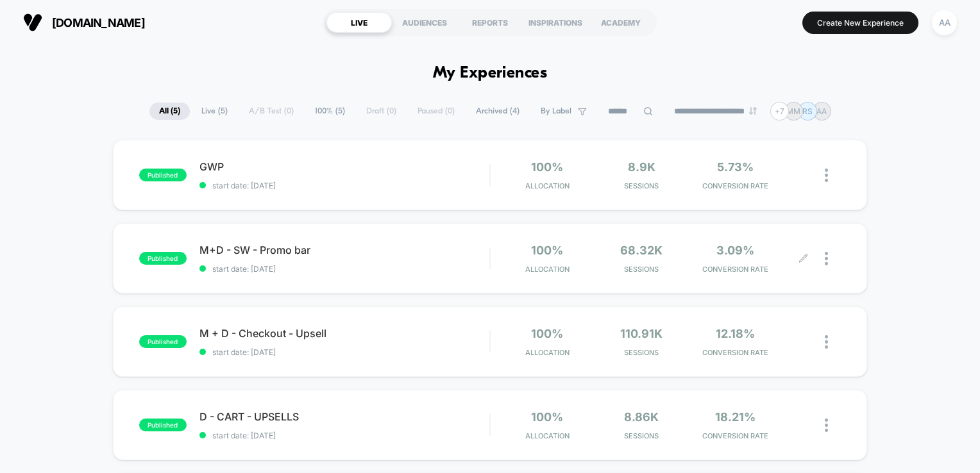 The image size is (980, 473). Describe the element at coordinates (808, 111) in the screenshot. I see `p: RS` at that location.